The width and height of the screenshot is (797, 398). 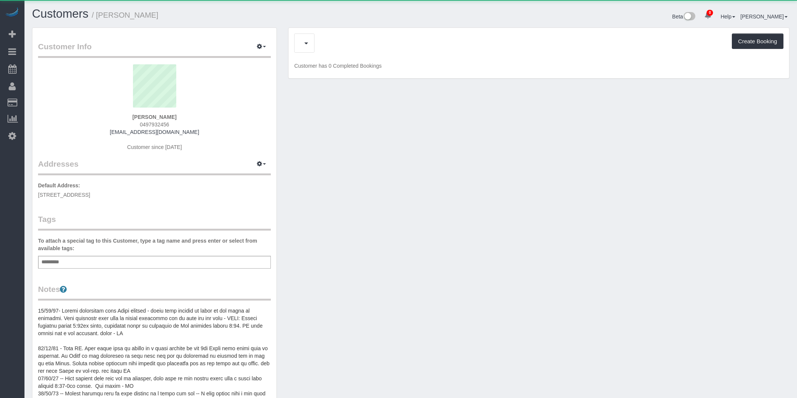 I want to click on button: Create Booking, so click(x=757, y=41).